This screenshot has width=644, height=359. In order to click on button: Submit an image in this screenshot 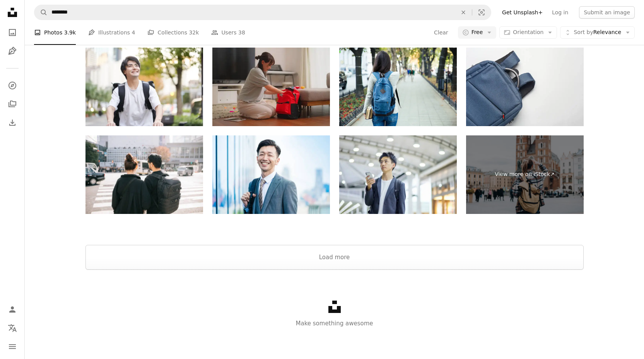, I will do `click(607, 12)`.